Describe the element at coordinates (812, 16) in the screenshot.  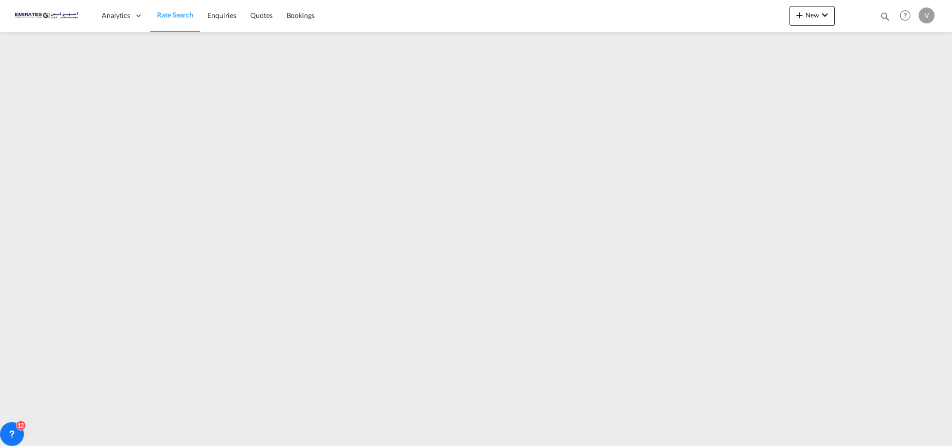
I see `button: icon-plus 400-fgNewicon-chevron-down` at that location.